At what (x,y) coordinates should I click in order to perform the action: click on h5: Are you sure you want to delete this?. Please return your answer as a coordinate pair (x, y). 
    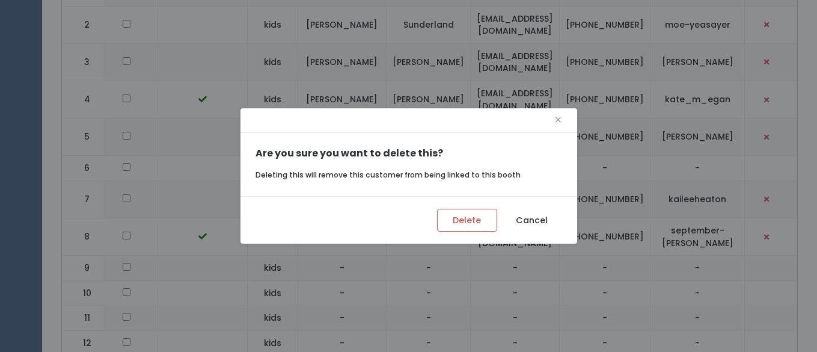
    Looking at the image, I should click on (409, 153).